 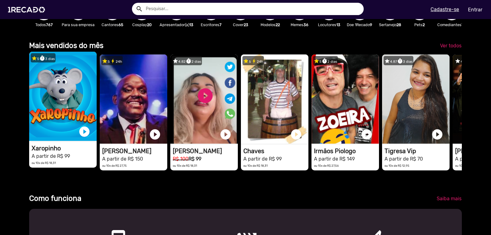 What do you see at coordinates (404, 158) in the screenshot?
I see `small: A partir de R$ 70` at bounding box center [404, 158].